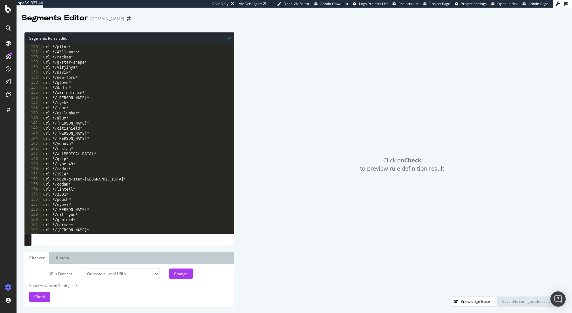 The height and width of the screenshot is (313, 572). I want to click on div: 143, so click(33, 134).